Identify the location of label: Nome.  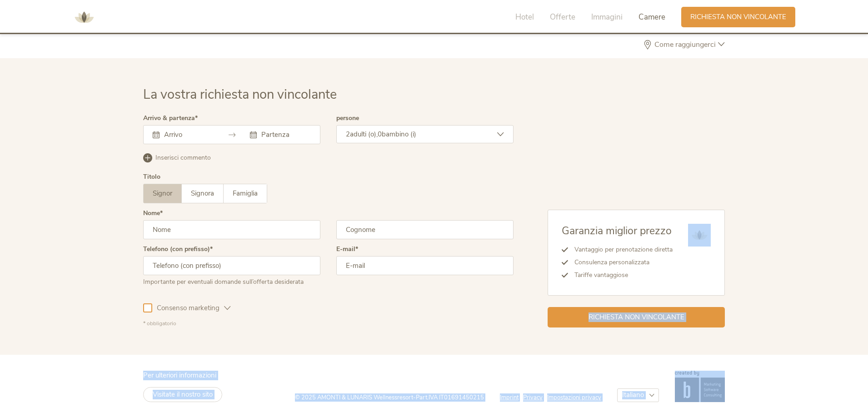
(153, 213).